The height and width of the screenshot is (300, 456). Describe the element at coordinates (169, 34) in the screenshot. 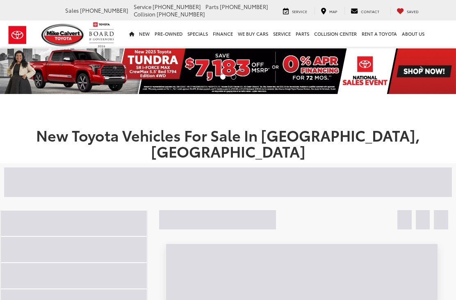

I see `a: Pre-Owned` at that location.